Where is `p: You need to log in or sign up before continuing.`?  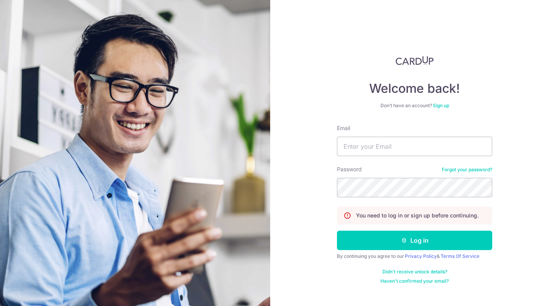 p: You need to log in or sign up before continuing. is located at coordinates (417, 215).